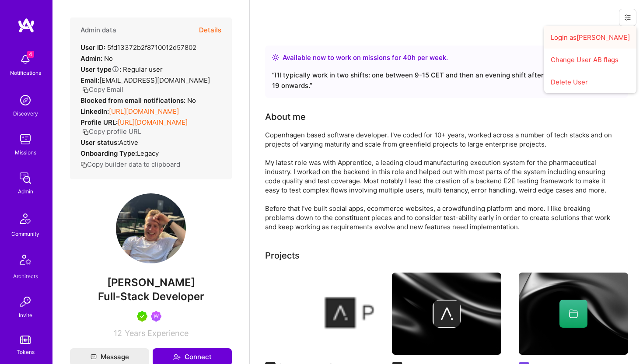  I want to click on button: Change User AB flags, so click(590, 59).